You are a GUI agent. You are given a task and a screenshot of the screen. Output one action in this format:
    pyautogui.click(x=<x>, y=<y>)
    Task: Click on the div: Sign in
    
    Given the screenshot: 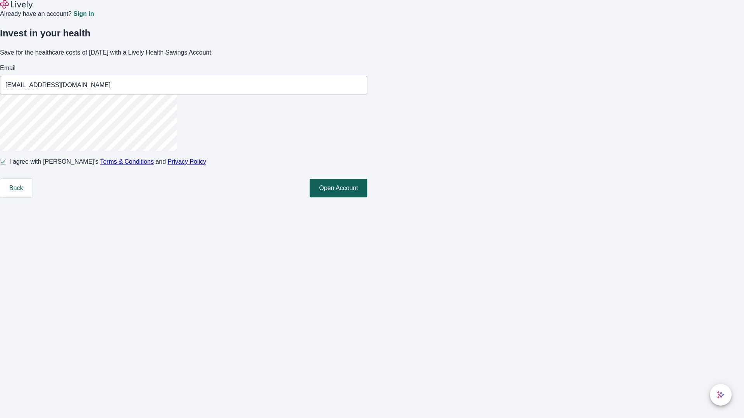 What is the action you would take?
    pyautogui.click(x=83, y=14)
    